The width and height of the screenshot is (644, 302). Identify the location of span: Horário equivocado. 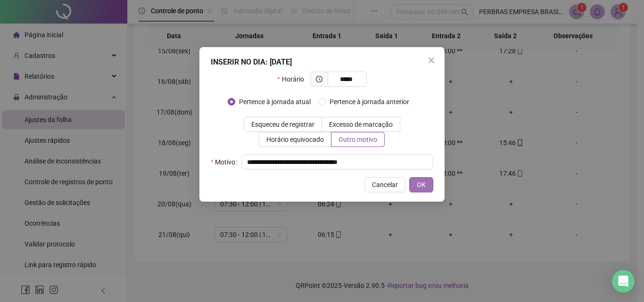
(295, 139).